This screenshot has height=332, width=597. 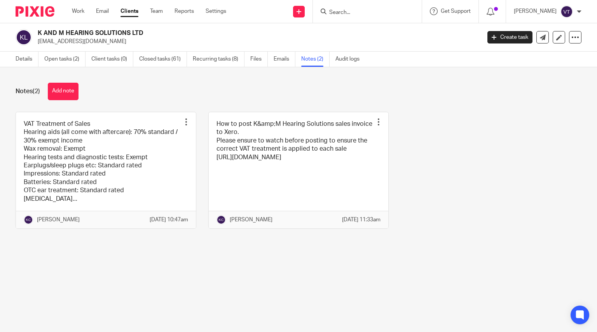 I want to click on a: Closed tasks (61), so click(x=163, y=59).